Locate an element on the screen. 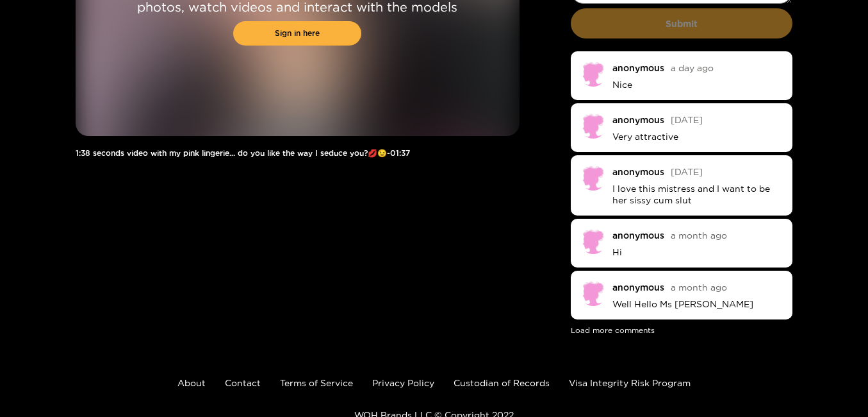  p: I love this mistress and I want to be her sissy cum slut is located at coordinates (698, 194).